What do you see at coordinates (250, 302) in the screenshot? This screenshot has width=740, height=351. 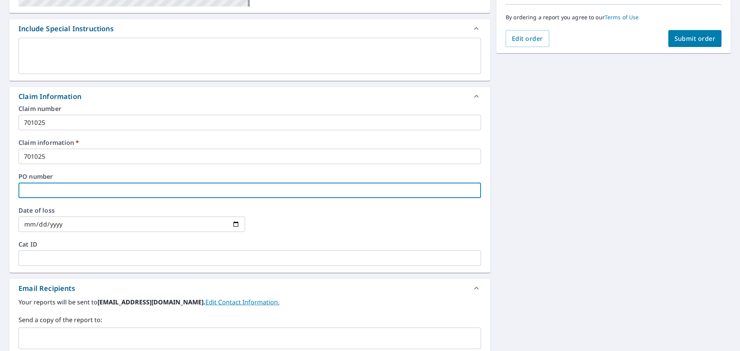 I see `label: Your reports will be sent to` at bounding box center [250, 302].